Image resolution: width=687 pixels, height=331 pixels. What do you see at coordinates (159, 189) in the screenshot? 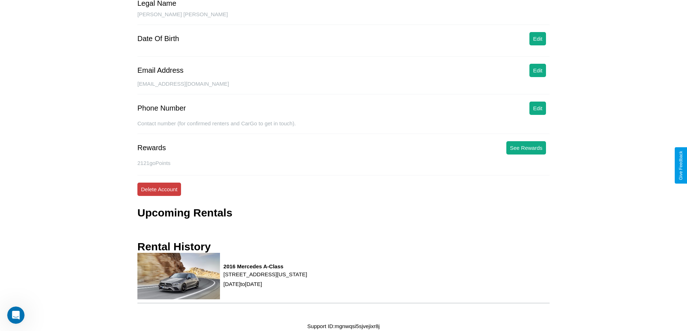
I see `button: Delete Account` at bounding box center [159, 189].